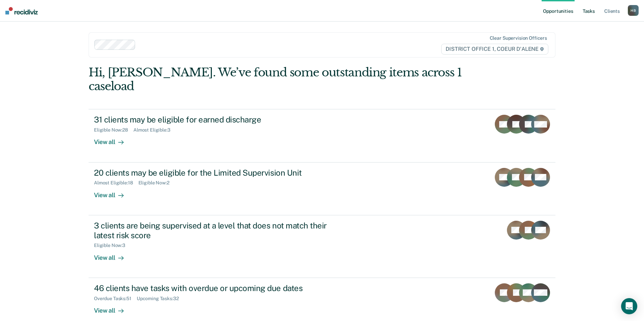 Image resolution: width=644 pixels, height=321 pixels. What do you see at coordinates (495, 49) in the screenshot?
I see `span: DISTRICT OFFICE 1, COEUR D'ALENE` at bounding box center [495, 49].